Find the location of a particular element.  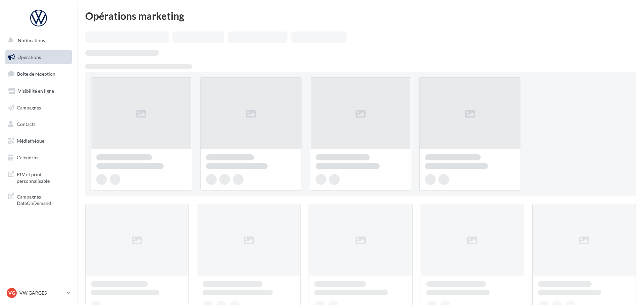

a: Contacts is located at coordinates (39, 124).